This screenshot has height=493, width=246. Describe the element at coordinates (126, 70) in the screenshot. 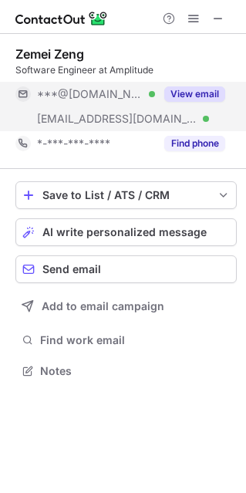

I see `div: Software Engineer at Amplitude` at that location.